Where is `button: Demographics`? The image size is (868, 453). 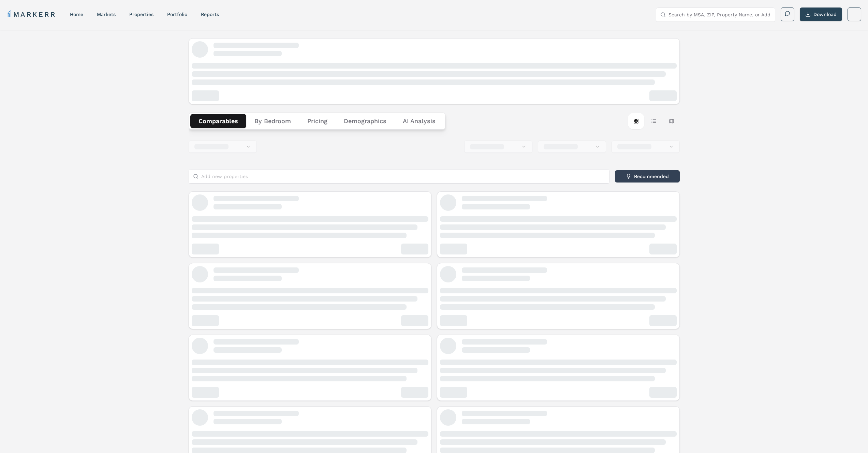
button: Demographics is located at coordinates (365, 121).